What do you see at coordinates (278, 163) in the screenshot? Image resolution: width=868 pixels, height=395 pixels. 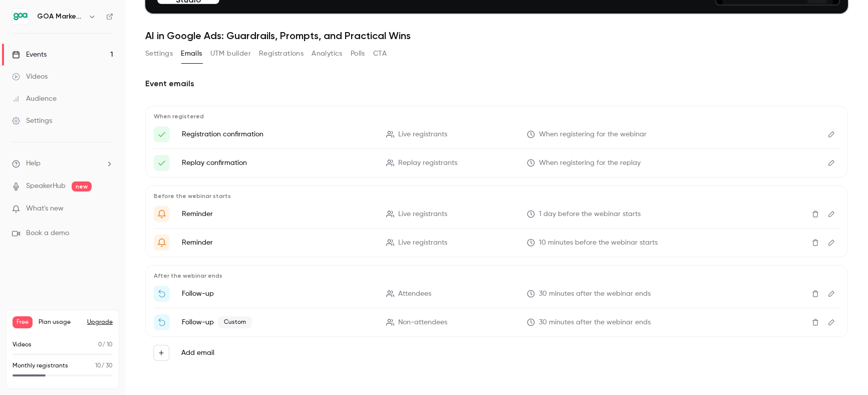 I see `p: Replay confirmation` at bounding box center [278, 163].